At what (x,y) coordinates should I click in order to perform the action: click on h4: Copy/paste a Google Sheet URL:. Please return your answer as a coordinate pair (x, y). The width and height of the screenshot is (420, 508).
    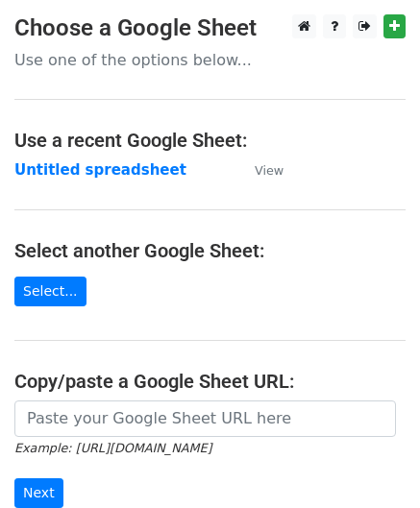
    Looking at the image, I should click on (209, 381).